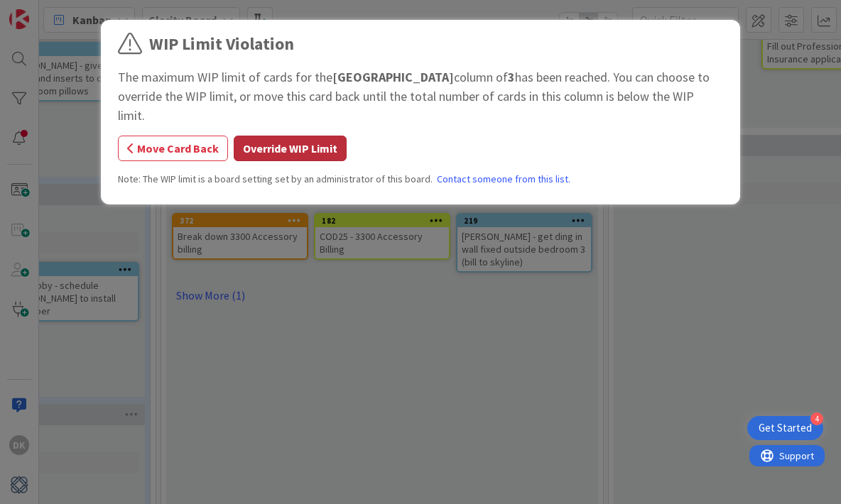  I want to click on div: Open Get Started checklist, remaining modules: 4, so click(785, 428).